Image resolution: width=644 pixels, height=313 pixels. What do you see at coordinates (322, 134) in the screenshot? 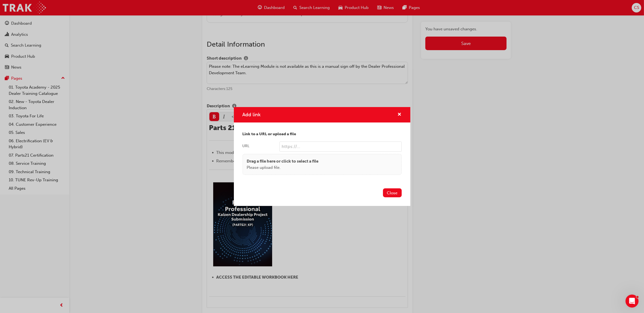
I see `p: Link to a URL or upload a file` at bounding box center [322, 134].